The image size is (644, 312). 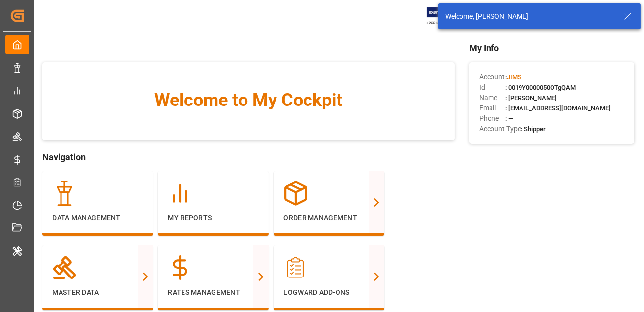 I want to click on span: : 0019Y0000050OTgQAM, so click(x=540, y=88).